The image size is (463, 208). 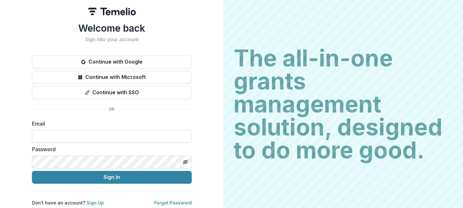 What do you see at coordinates (112, 62) in the screenshot?
I see `button: Continue with Google` at bounding box center [112, 62].